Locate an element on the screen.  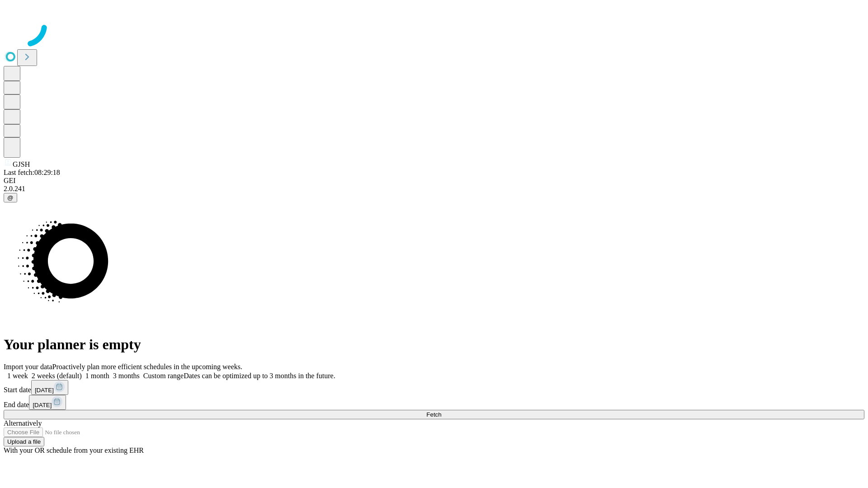
span: Alternatively is located at coordinates (23, 423).